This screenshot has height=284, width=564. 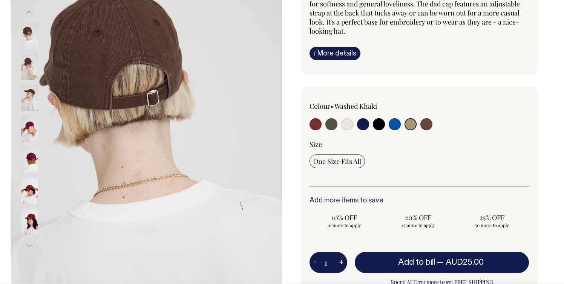 What do you see at coordinates (465, 262) in the screenshot?
I see `span: AUD25.00` at bounding box center [465, 262].